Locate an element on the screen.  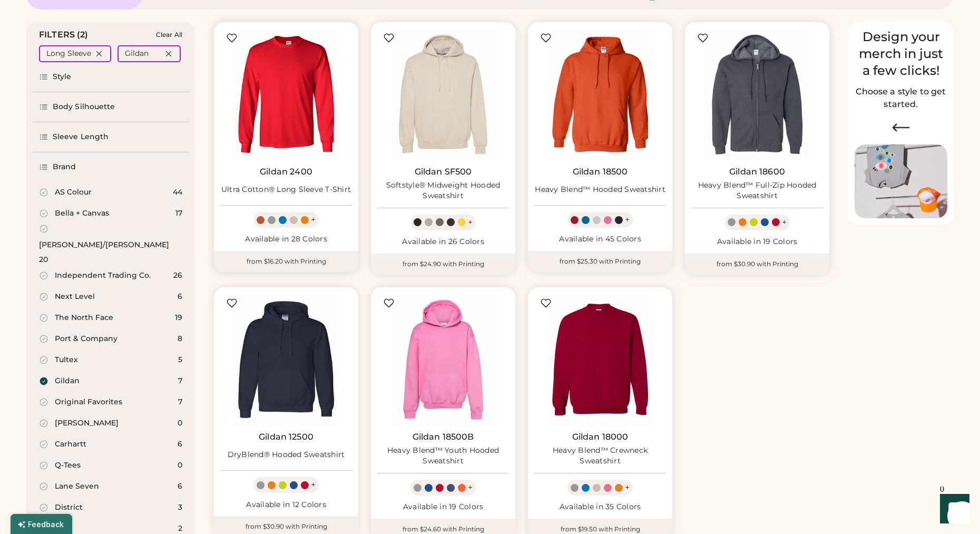
div: Available in 35 Colors is located at coordinates (600, 507).